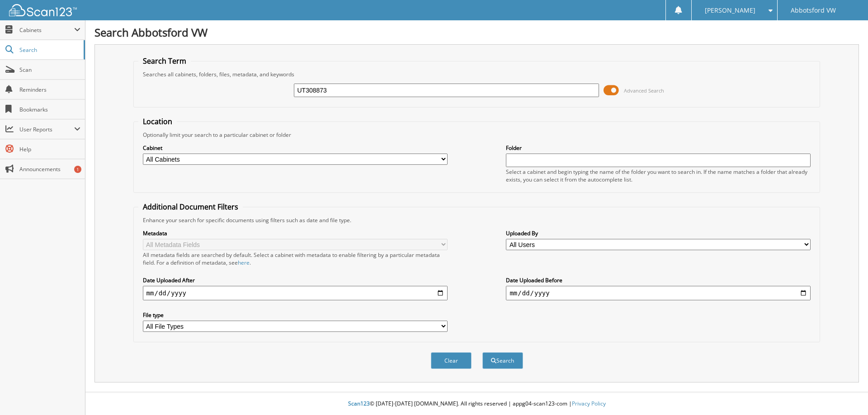 The height and width of the screenshot is (415, 868). What do you see at coordinates (50, 70) in the screenshot?
I see `span: Scan` at bounding box center [50, 70].